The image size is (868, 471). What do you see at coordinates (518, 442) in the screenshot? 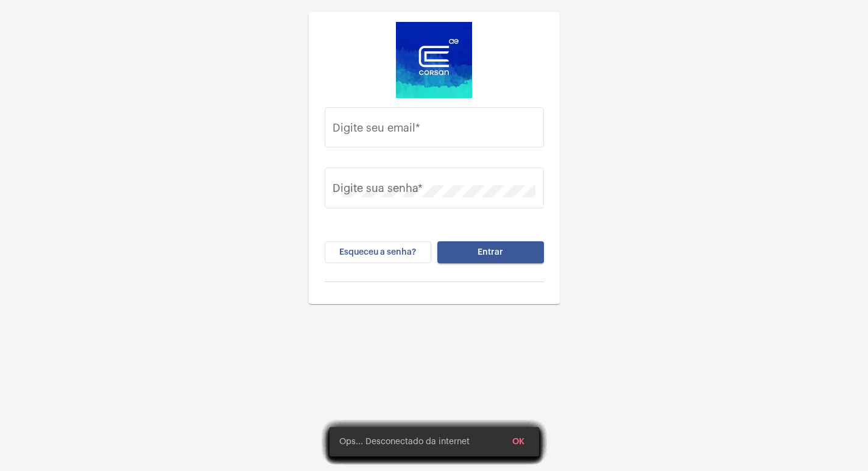
I see `span: OK` at bounding box center [518, 442].